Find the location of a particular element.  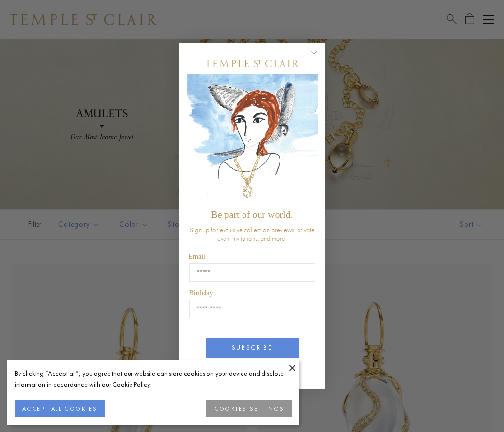

span: Birthday is located at coordinates (201, 293).